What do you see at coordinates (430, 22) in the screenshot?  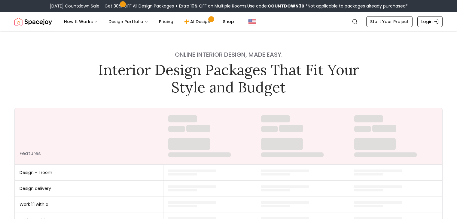 I see `a: Login` at bounding box center [430, 22].